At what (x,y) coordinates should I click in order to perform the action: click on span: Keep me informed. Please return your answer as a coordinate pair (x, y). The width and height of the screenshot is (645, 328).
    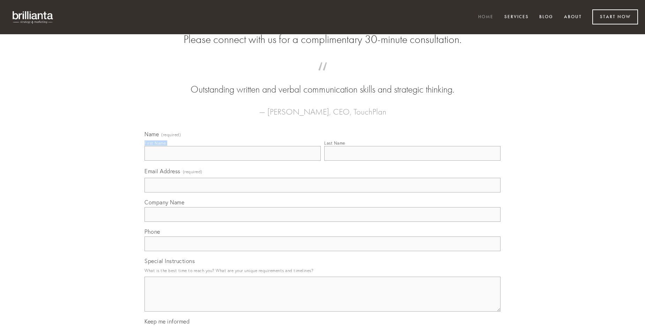
    Looking at the image, I should click on (167, 321).